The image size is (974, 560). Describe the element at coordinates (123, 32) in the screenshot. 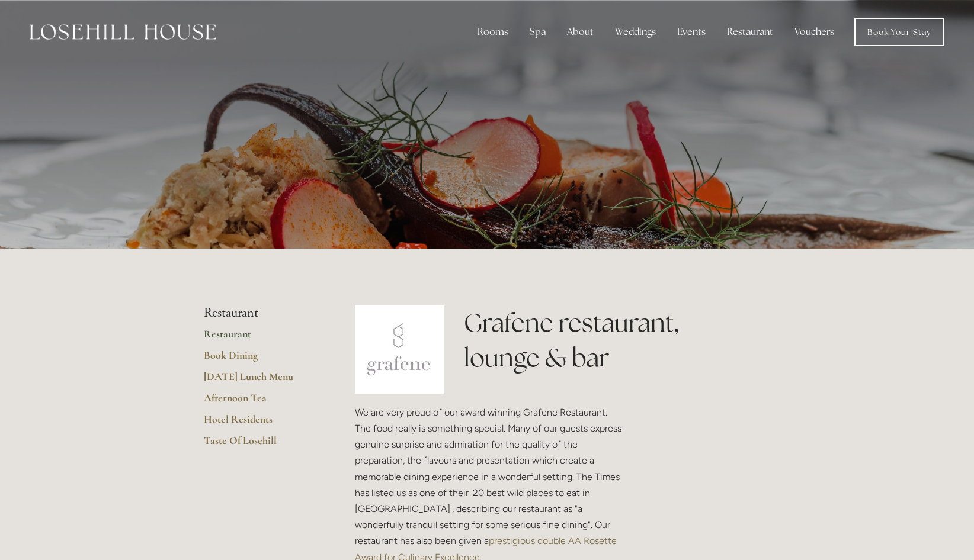

I see `img: Losehill House` at that location.